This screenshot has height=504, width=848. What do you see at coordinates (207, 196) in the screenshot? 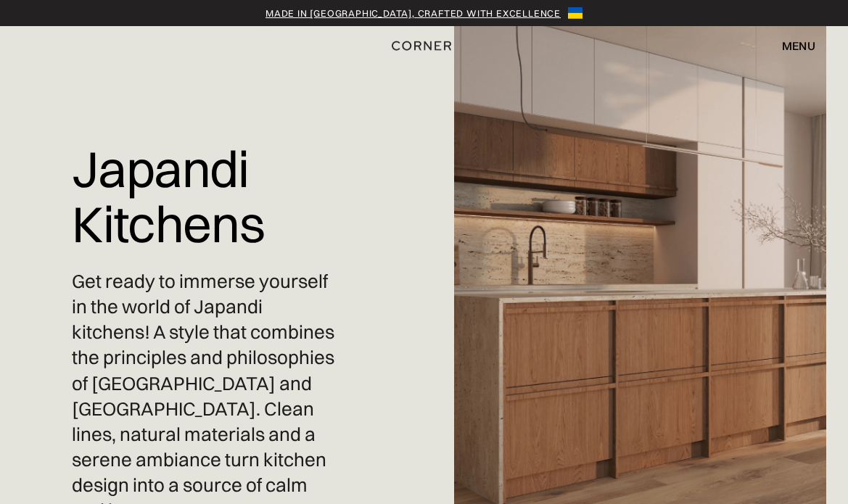
I see `h1: Japandi Kitchens` at bounding box center [207, 196].